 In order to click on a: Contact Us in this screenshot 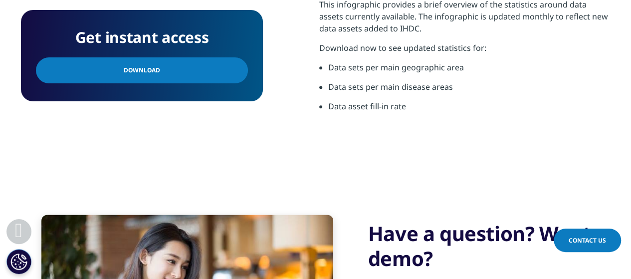, I will do `click(587, 240)`.